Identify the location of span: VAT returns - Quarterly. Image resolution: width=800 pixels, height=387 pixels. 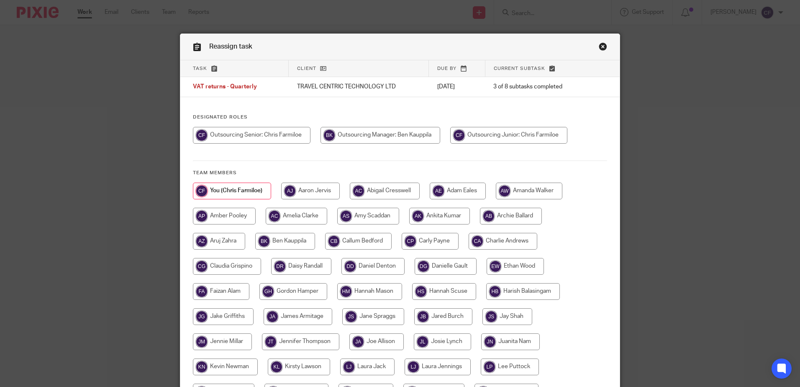
(225, 87).